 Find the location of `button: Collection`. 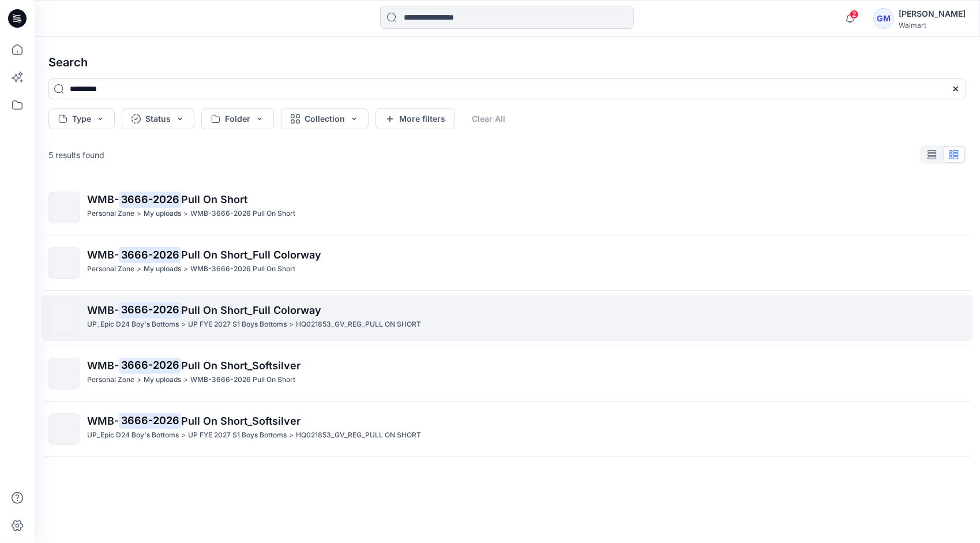

button: Collection is located at coordinates (325, 119).